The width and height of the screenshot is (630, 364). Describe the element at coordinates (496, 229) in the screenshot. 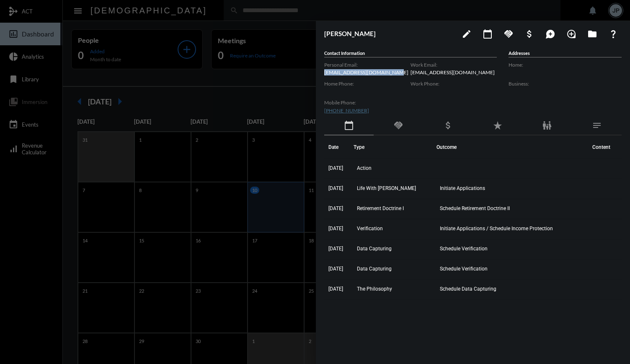

I see `span: Initiate Applications / Schedule Income Protection` at that location.